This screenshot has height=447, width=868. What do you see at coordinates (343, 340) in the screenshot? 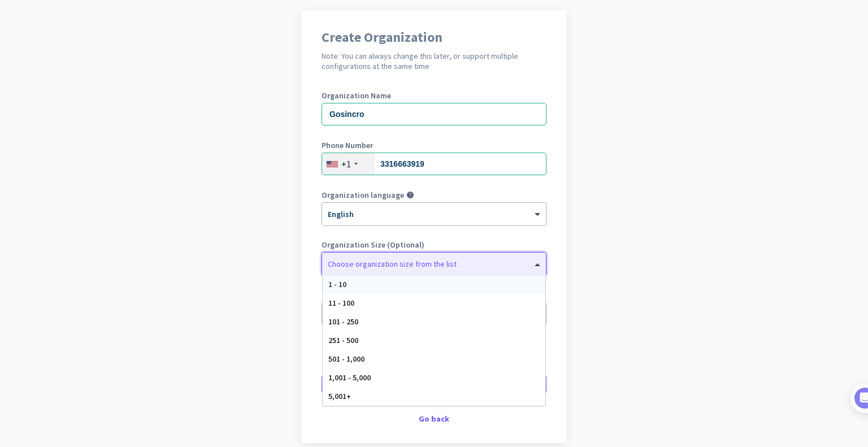
I see `span: 251 - 500` at bounding box center [343, 340].